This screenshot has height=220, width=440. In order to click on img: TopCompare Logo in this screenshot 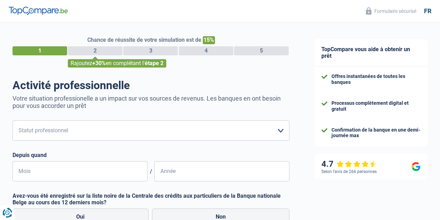, I will do `click(38, 11)`.